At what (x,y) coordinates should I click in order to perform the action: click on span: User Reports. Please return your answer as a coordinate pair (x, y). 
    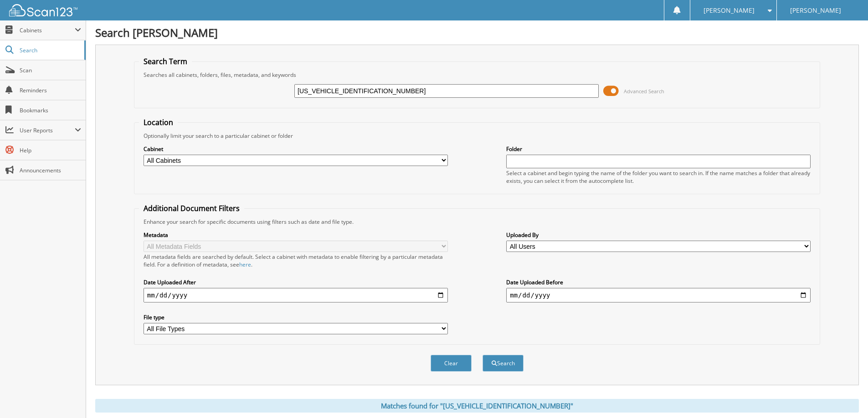
    Looking at the image, I should click on (47, 130).